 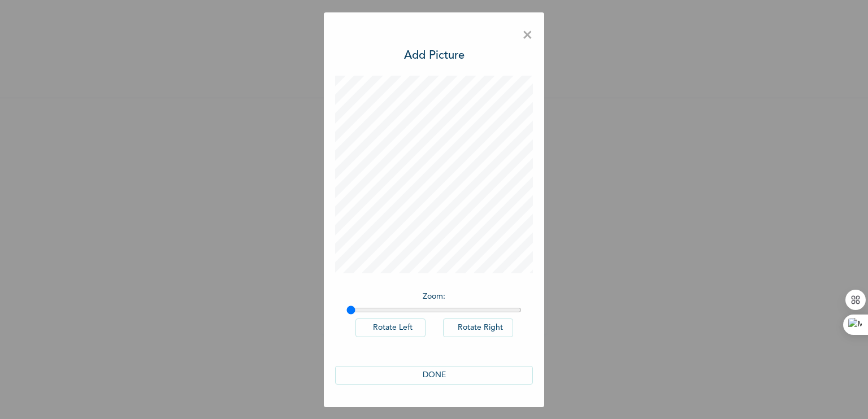 I want to click on button: DONE, so click(x=434, y=375).